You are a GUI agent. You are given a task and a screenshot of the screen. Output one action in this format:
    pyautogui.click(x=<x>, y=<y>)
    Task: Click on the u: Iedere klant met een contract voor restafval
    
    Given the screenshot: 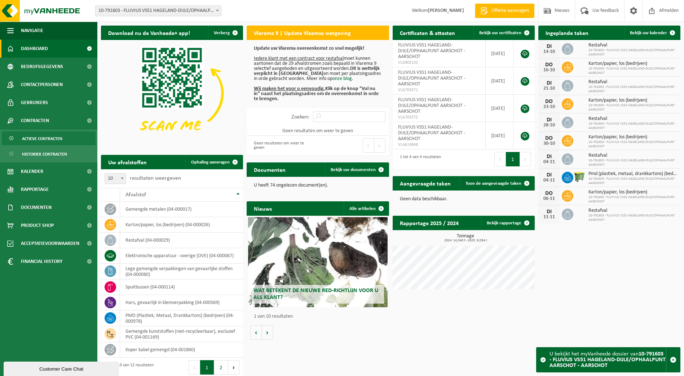 What is the action you would take?
    pyautogui.click(x=298, y=58)
    